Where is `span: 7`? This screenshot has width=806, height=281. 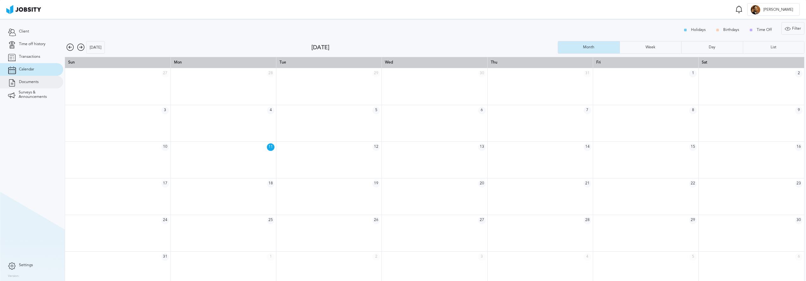 span: 7 is located at coordinates (588, 111).